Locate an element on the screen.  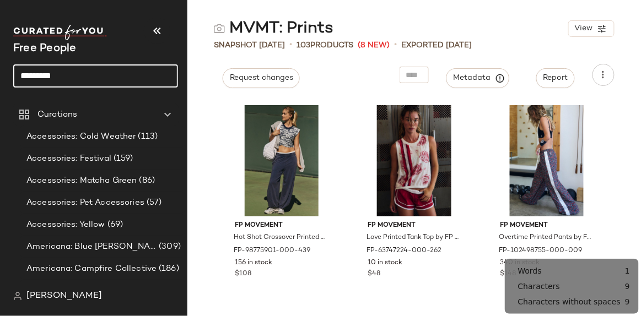
button: View is located at coordinates (591, 29).